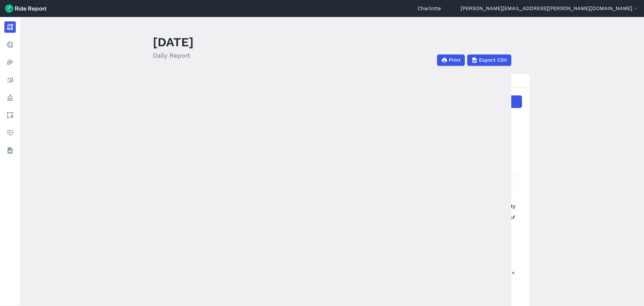  Describe the element at coordinates (10, 45) in the screenshot. I see `a: Realtime` at that location.